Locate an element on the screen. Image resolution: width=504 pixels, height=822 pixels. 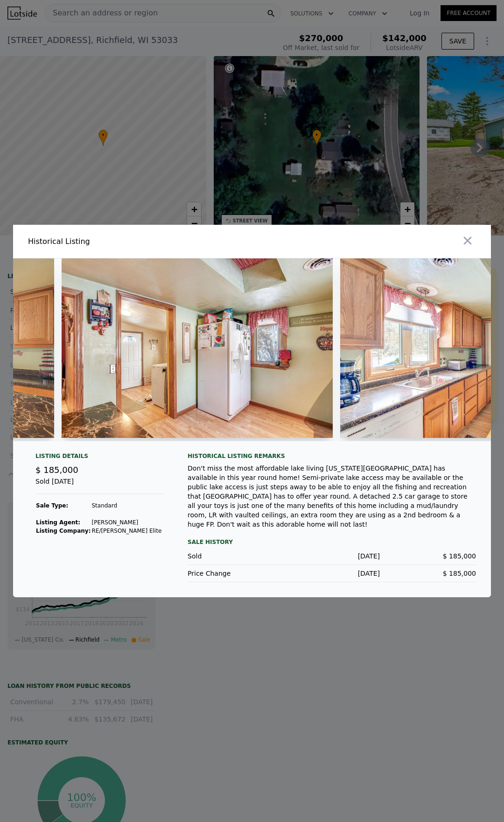
div: Price Change is located at coordinates (236, 574).